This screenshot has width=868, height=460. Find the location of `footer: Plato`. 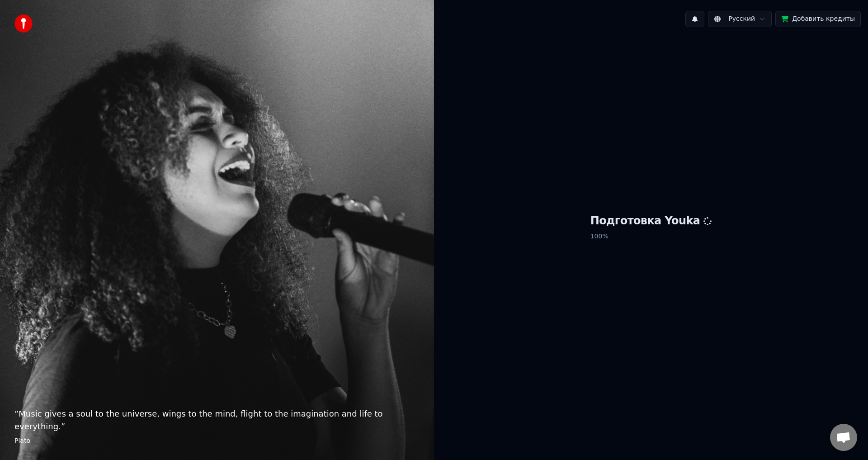

footer: Plato is located at coordinates (217, 441).